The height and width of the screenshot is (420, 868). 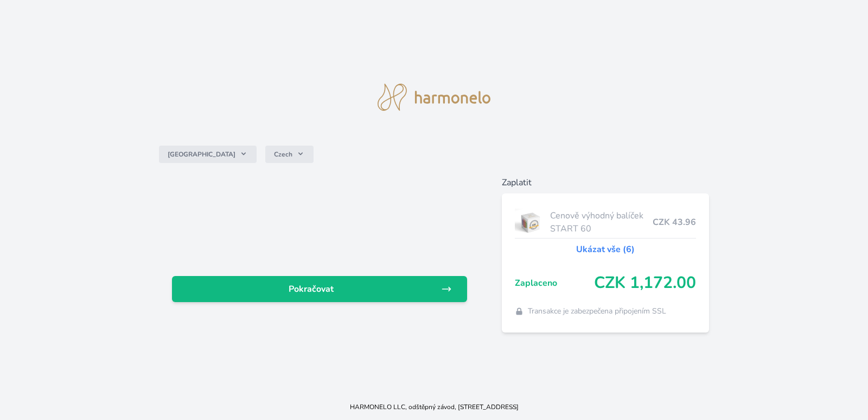 What do you see at coordinates (283, 154) in the screenshot?
I see `span: Czech` at bounding box center [283, 154].